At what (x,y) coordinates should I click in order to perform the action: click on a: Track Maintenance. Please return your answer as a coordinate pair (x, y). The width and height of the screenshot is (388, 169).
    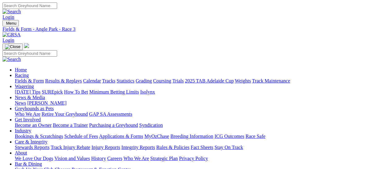
    Looking at the image, I should click on (271, 81).